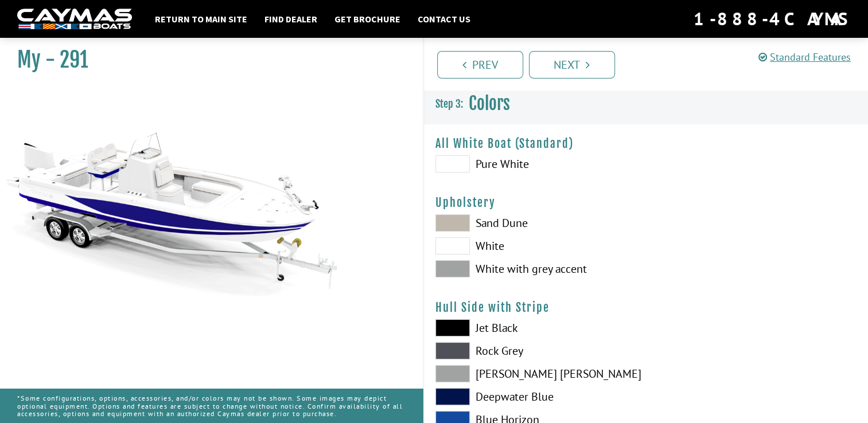 Image resolution: width=868 pixels, height=423 pixels. Describe the element at coordinates (572, 64) in the screenshot. I see `a: Next` at that location.